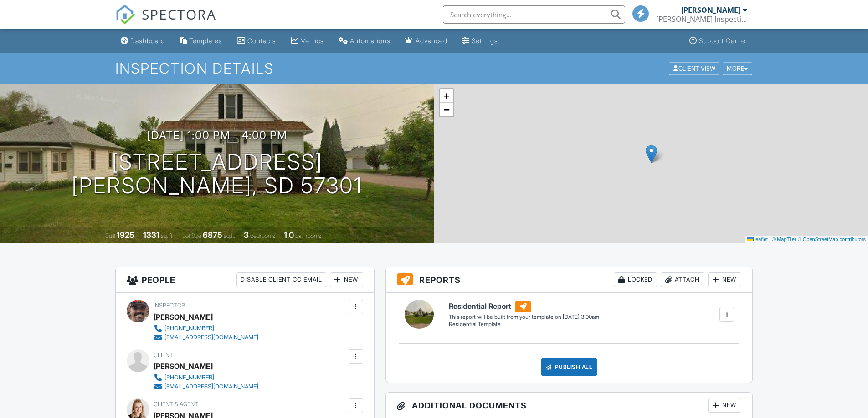  I want to click on span: Client's Agent, so click(176, 404).